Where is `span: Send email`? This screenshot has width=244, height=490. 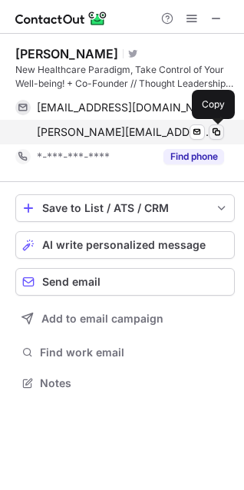 span: Send email is located at coordinates (71, 282).